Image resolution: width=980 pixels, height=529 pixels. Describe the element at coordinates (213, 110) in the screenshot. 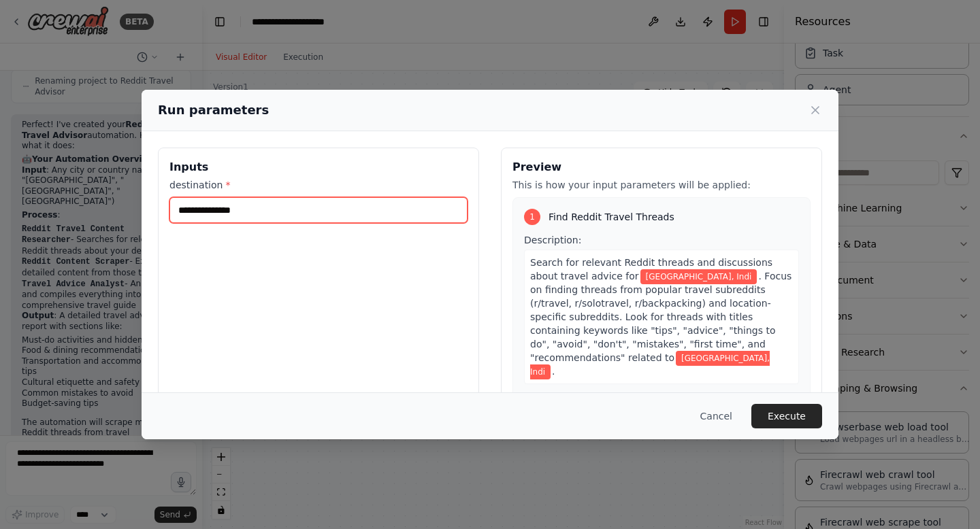

I see `h2: Run parameters` at that location.